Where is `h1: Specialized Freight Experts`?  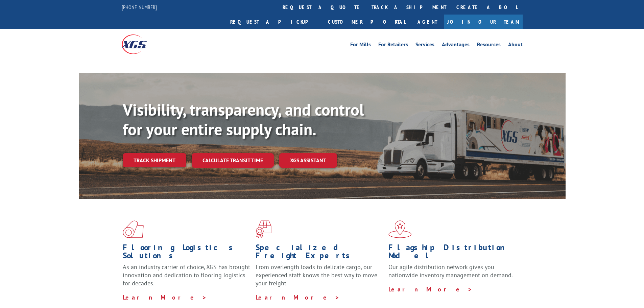
h1: Specialized Freight Experts is located at coordinates (319, 254).